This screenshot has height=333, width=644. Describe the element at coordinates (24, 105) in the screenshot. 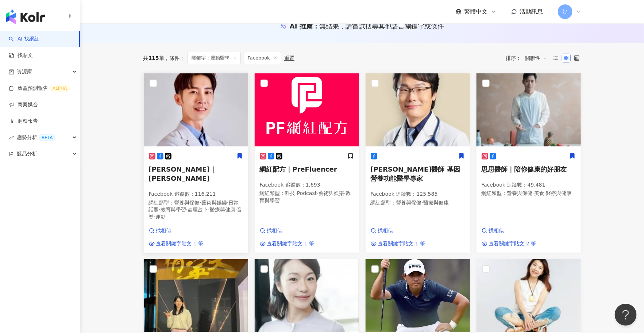

I see `a: 商案媒合` at that location.